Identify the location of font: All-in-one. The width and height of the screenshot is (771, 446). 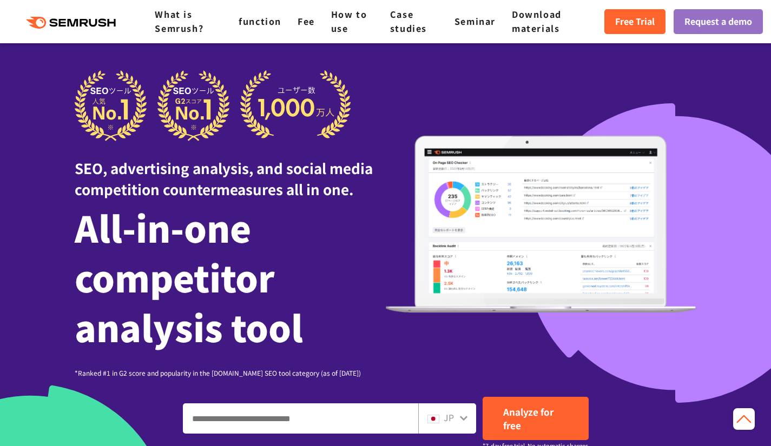
(163, 227).